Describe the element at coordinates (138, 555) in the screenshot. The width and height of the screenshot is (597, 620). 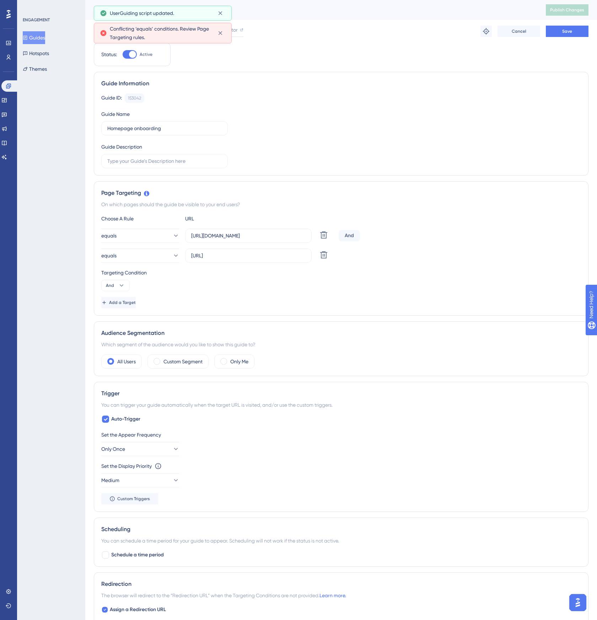
I see `span: Schedule a time period` at that location.